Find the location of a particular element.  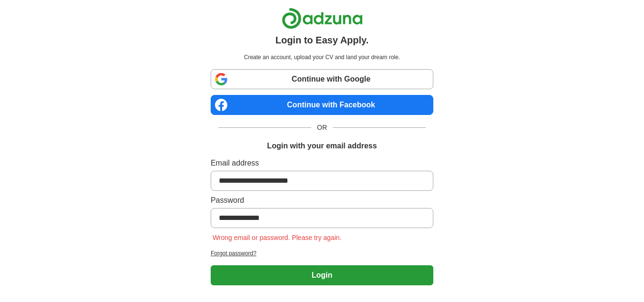

a: Continue with Facebook is located at coordinates (322, 105).